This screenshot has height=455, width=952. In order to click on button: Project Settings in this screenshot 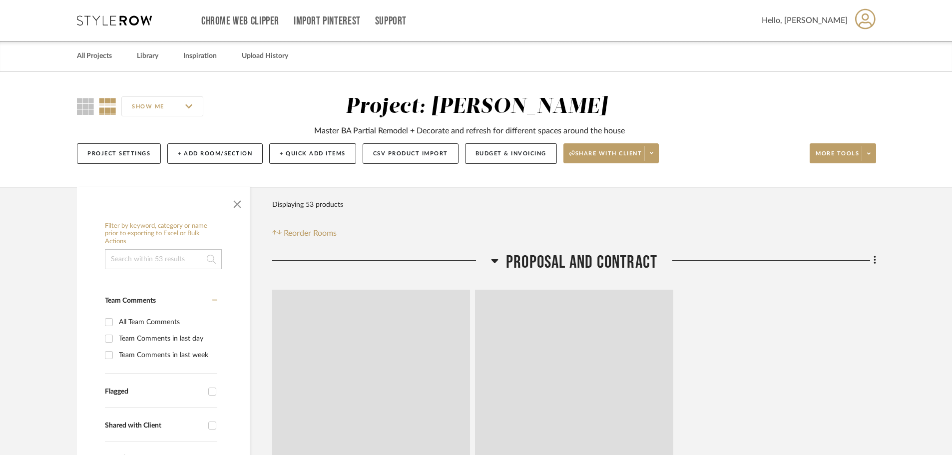, I will do `click(119, 153)`.